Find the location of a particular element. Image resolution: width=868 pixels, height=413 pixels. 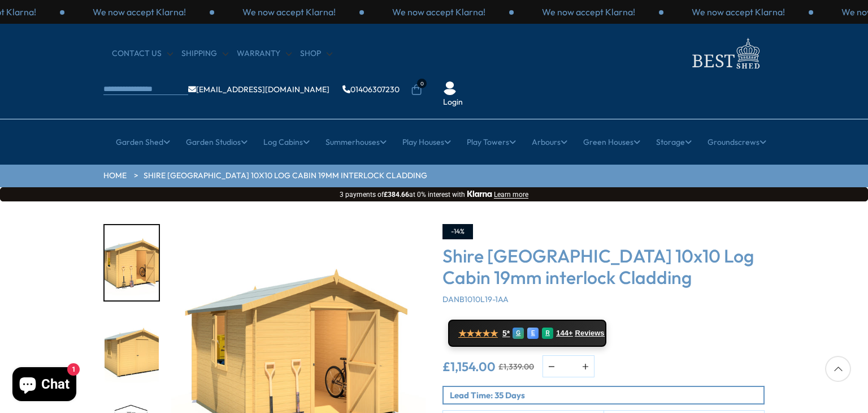

img: Danburyapex10x1019mm030lifestyle_2e809757-acf5-4f9c-bcb6-8f847079af8f_200x200.jpg is located at coordinates (131, 262).